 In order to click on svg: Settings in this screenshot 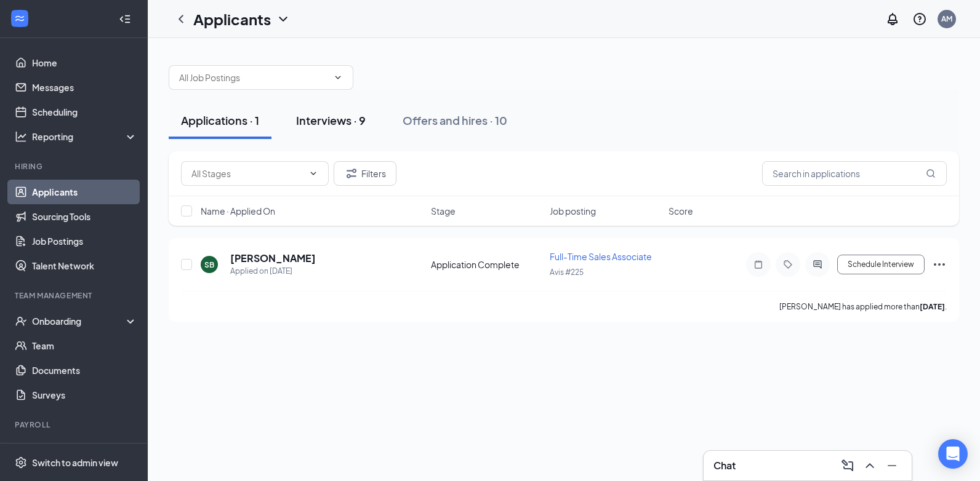, I will do `click(21, 462)`.